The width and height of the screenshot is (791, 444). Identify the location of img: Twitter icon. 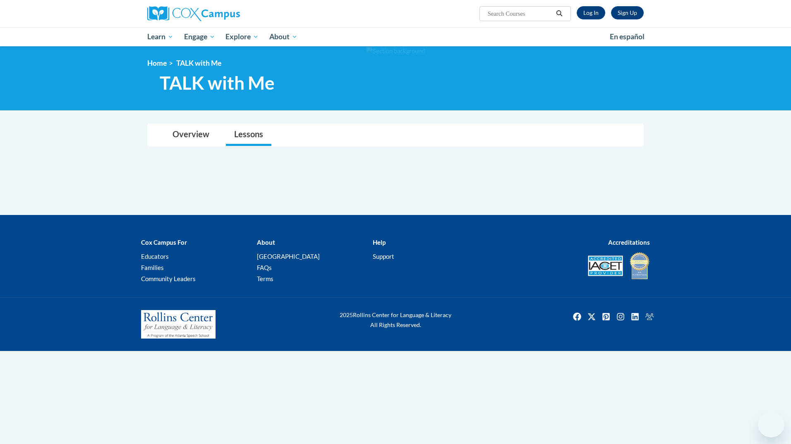
(591, 317).